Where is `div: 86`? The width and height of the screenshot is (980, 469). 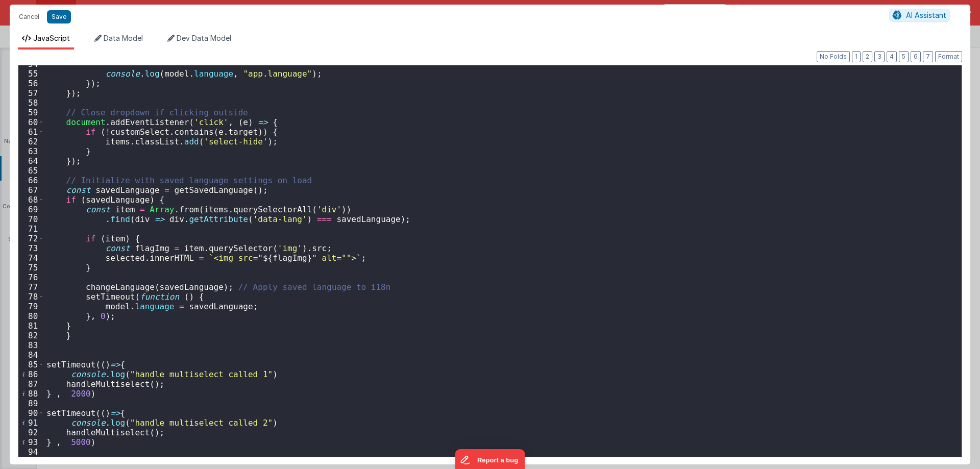 div: 86 is located at coordinates (31, 374).